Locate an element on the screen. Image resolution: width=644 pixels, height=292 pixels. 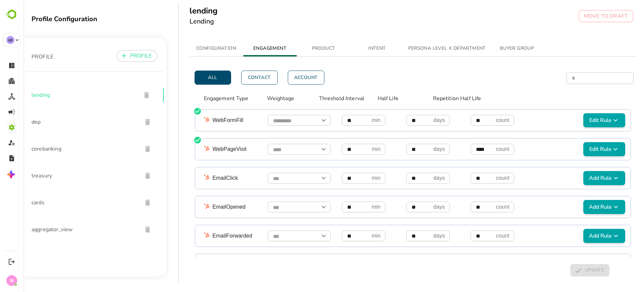
div: EmailOpenedOpenmindayscountAdd Rule is located at coordinates (389, 207).